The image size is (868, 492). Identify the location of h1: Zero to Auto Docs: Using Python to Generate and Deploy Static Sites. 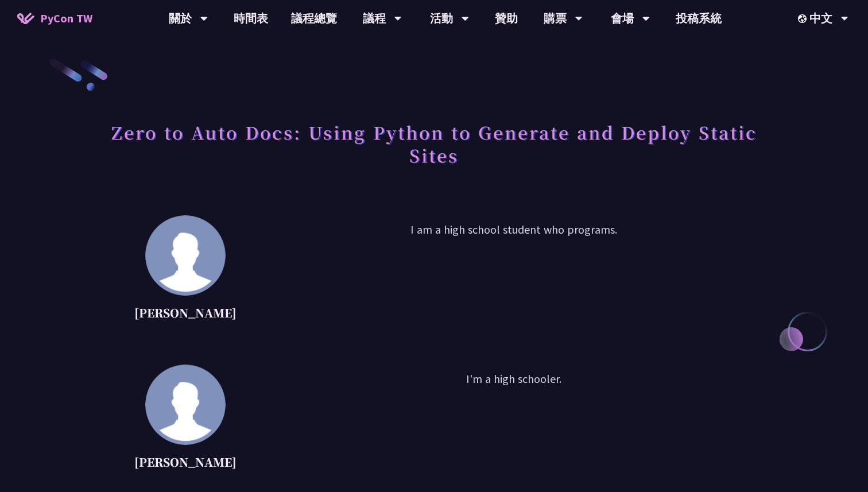
(434, 143).